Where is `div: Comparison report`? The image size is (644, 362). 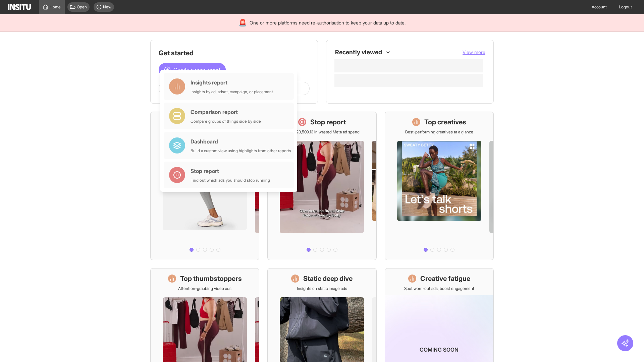 div: Comparison report is located at coordinates (226, 112).